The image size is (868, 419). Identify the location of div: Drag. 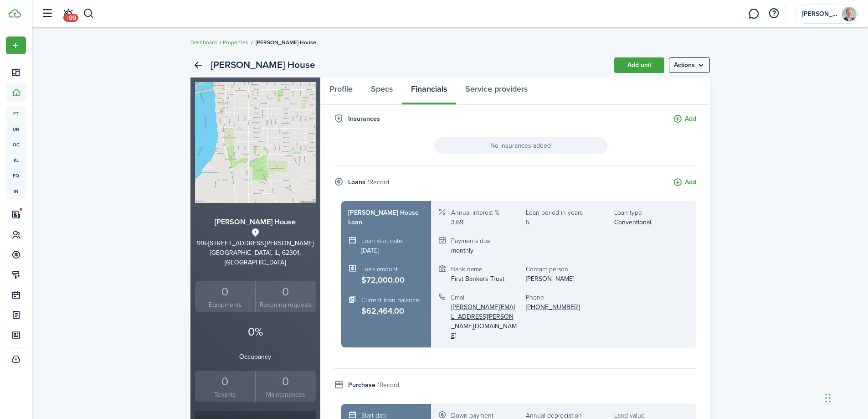
(827, 398).